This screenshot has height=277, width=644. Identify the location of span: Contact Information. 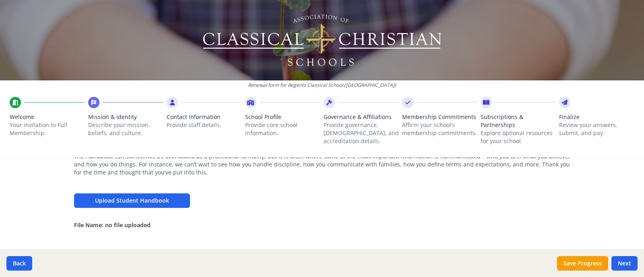
(204, 117).